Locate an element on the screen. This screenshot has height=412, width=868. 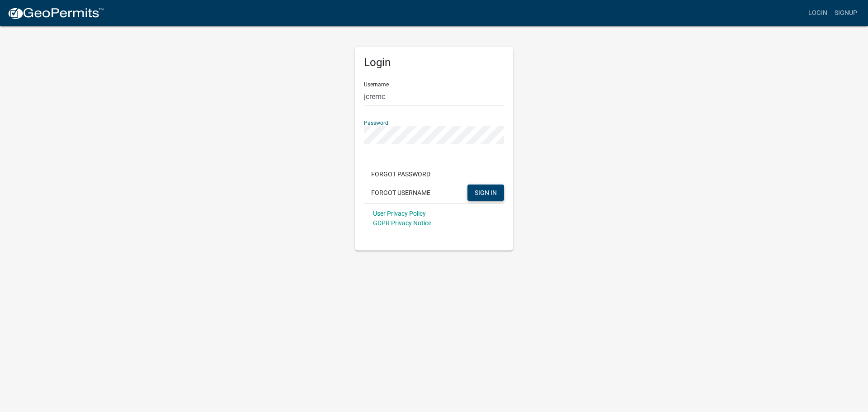
a: Login is located at coordinates (818, 13).